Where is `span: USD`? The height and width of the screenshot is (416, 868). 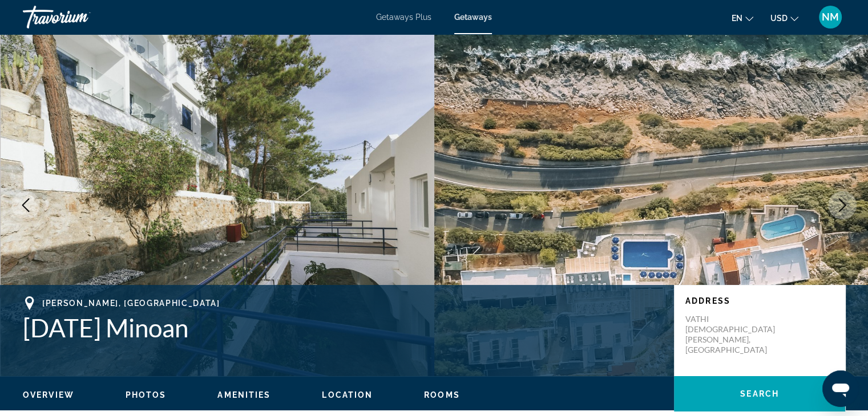 span: USD is located at coordinates (779, 19).